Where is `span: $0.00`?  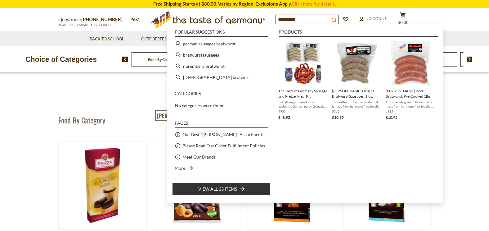 span: $0.00 is located at coordinates (404, 22).